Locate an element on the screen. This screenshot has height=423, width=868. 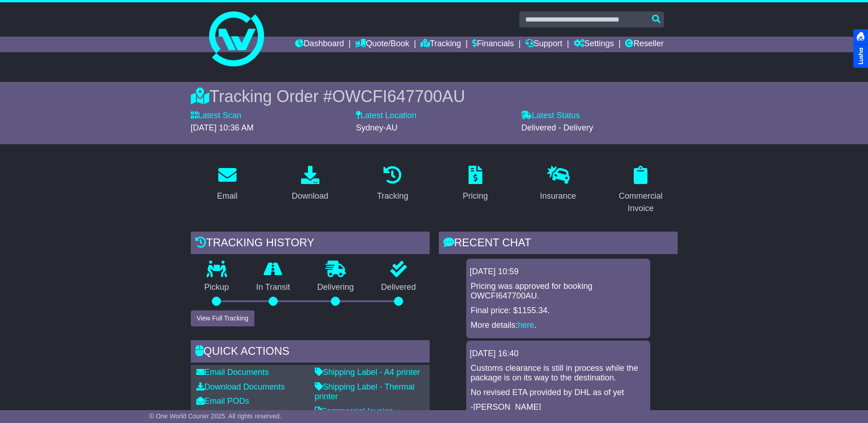
a: Pricing is located at coordinates (475, 184).